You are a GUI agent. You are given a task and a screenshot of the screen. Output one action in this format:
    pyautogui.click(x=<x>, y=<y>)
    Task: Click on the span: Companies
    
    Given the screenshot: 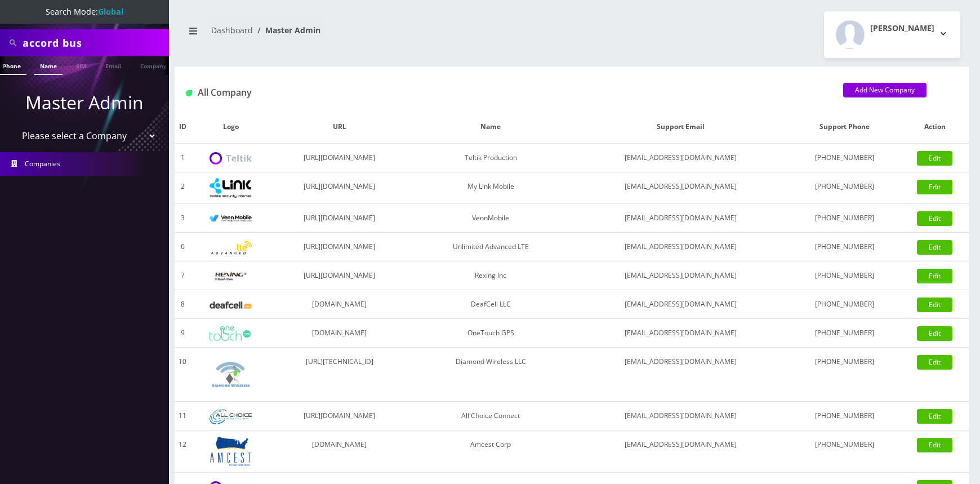 What is the action you would take?
    pyautogui.click(x=43, y=163)
    